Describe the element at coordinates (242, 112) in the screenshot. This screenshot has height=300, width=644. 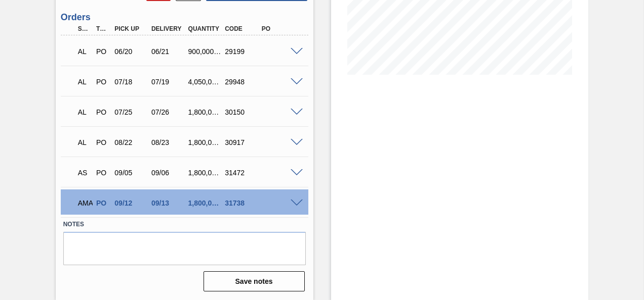
I see `div: 30150` at that location.